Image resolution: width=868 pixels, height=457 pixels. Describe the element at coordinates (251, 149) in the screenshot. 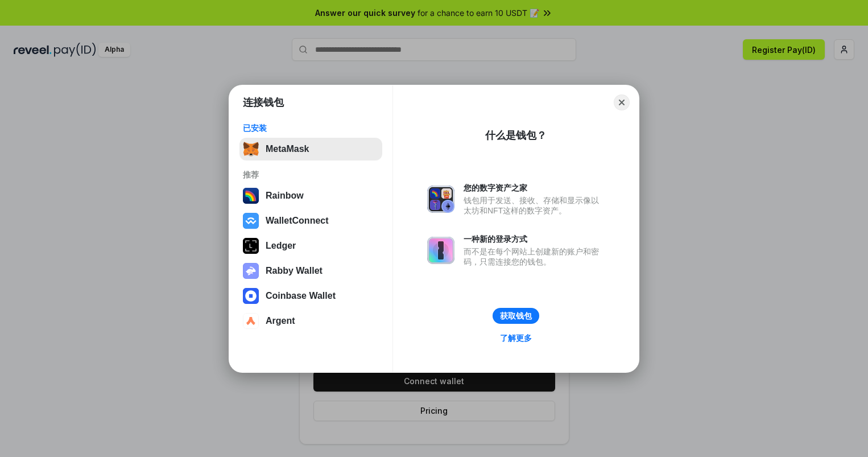

I see `img: svg+xml,%3Csvg%20fill%3D%22none%22%20height%3D%2233%22%20viewBox%3D%220%200%2035%2033%22%20width%...` at that location.